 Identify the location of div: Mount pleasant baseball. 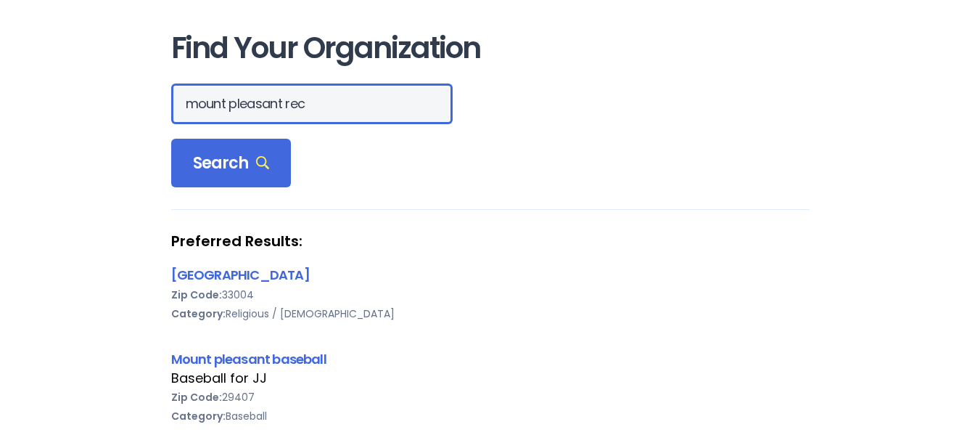
(490, 358).